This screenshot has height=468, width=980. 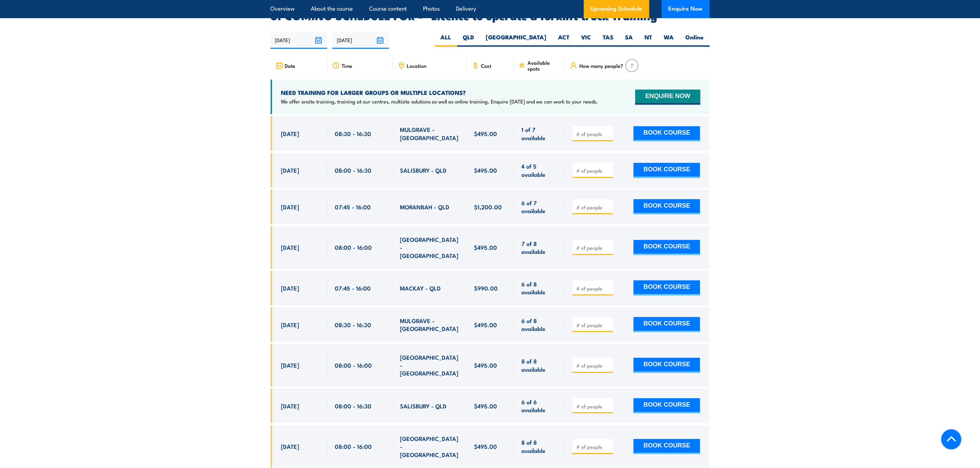 I want to click on label: QLD, so click(x=468, y=40).